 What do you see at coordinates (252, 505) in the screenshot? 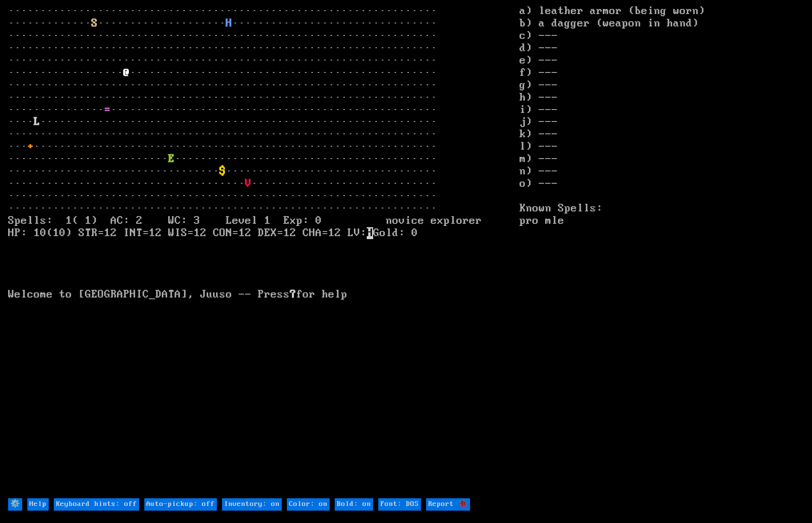
I see `input: Inventory: on` at bounding box center [252, 505].